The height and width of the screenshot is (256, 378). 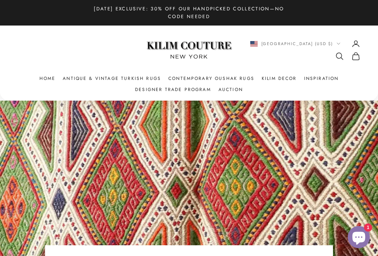 I want to click on summary: Kilim Decor, so click(x=279, y=78).